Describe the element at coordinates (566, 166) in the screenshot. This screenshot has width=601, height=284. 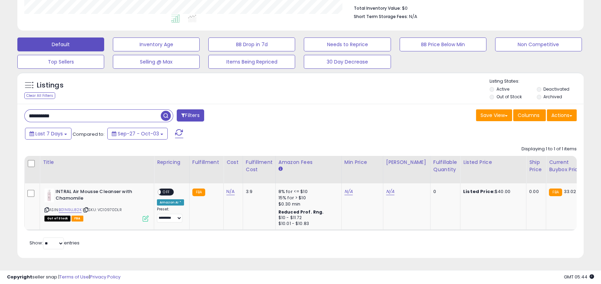
I see `div: Current Buybox Price` at that location.